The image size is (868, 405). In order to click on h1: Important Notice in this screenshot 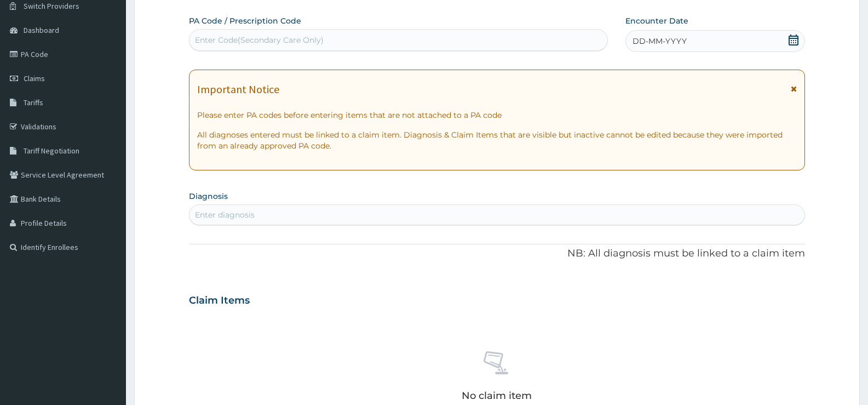, I will do `click(238, 90)`.